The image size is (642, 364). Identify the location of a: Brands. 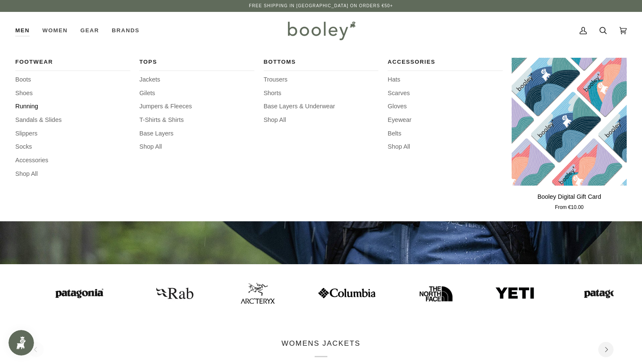
(125, 31).